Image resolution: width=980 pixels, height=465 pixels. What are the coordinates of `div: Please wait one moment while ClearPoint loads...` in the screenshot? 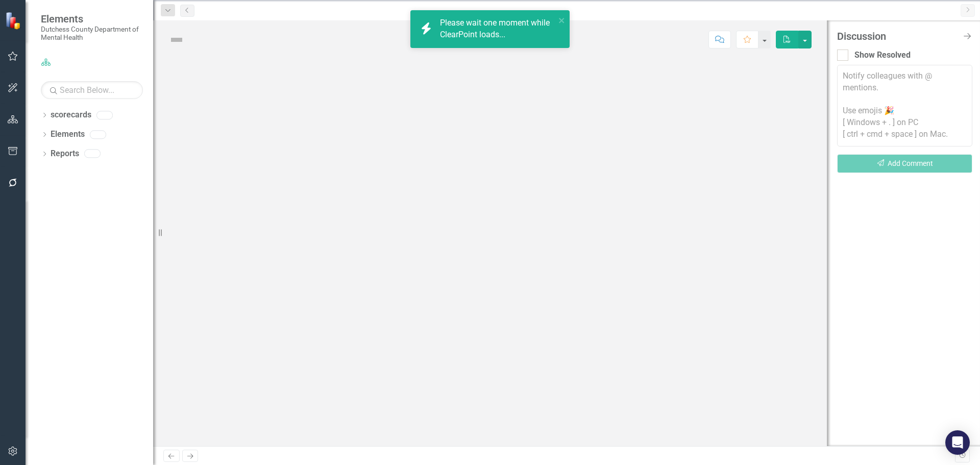 It's located at (498, 29).